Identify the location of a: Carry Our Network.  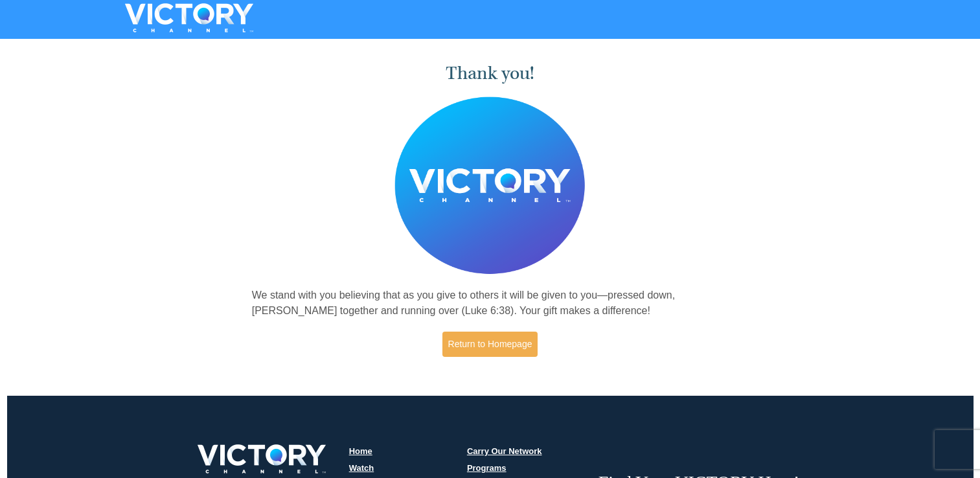
(504, 450).